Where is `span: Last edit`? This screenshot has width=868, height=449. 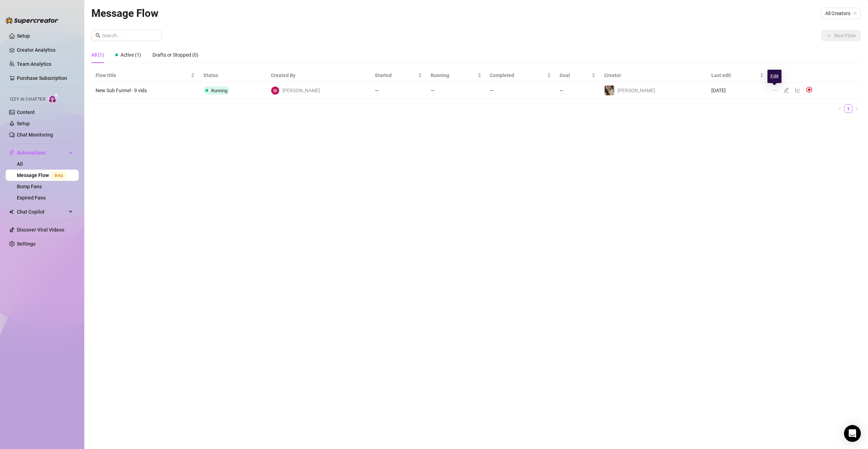
span: Last edit is located at coordinates (735, 75).